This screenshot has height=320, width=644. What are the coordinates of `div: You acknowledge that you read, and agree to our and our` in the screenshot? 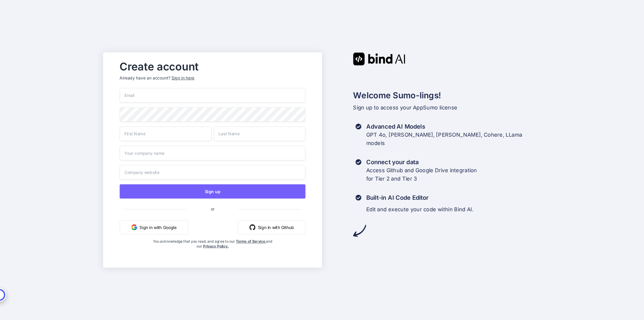 It's located at (212, 251).